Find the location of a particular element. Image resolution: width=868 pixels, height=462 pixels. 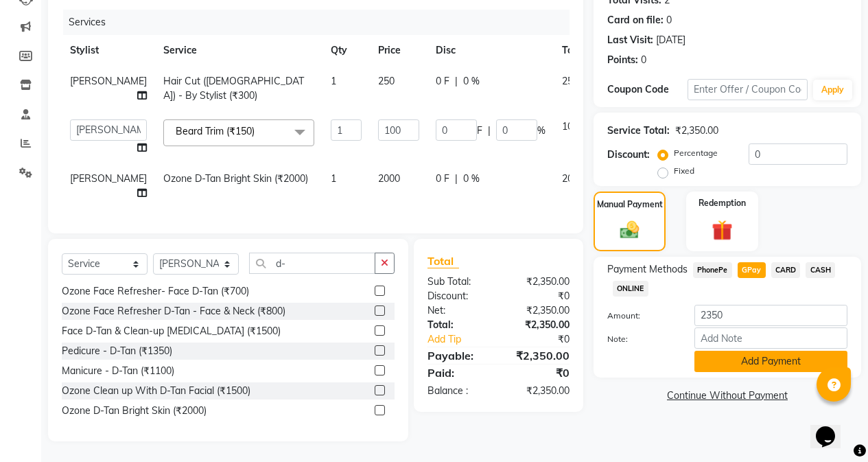

span: Ozone D-Tan Bright Skin (₹2000) is located at coordinates (235, 179).